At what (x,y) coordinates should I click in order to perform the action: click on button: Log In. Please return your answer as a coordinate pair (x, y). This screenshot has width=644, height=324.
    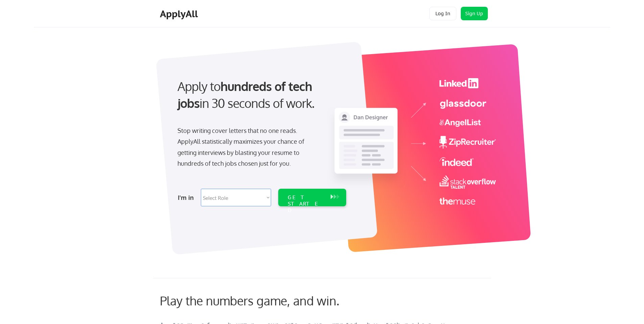
    Looking at the image, I should click on (443, 14).